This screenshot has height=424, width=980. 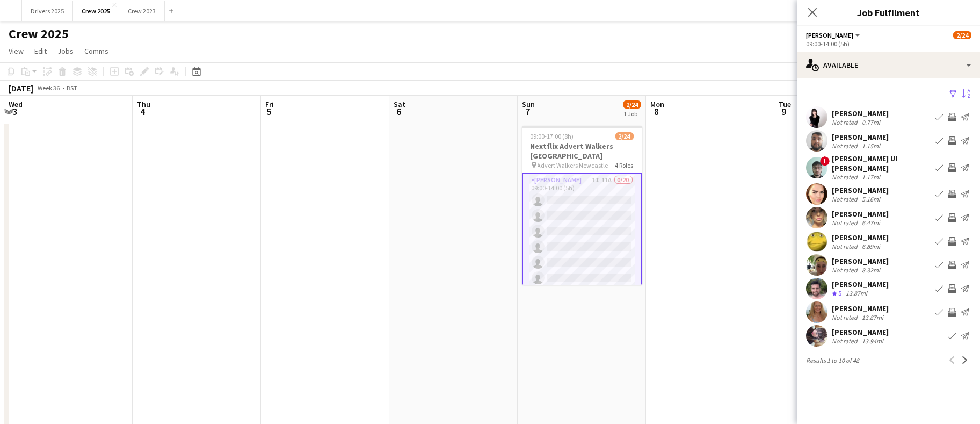 I want to click on a: View, so click(x=16, y=51).